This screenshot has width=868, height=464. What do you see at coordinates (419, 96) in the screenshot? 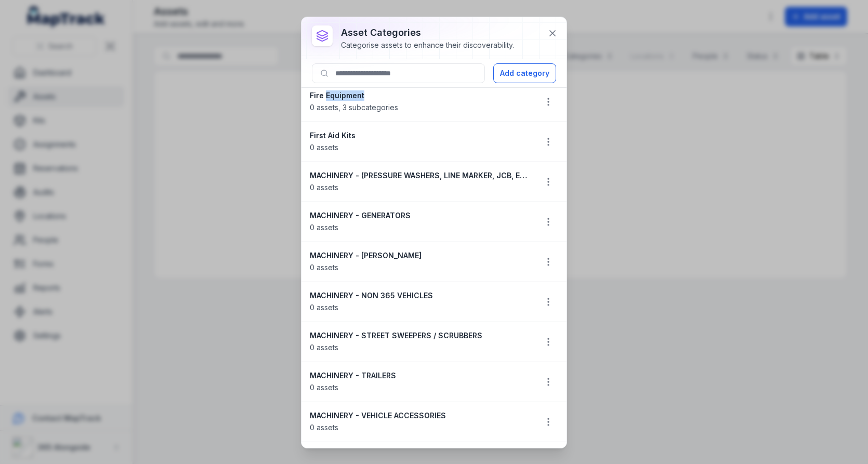
I see `strong: Fire Equipment` at bounding box center [419, 96].